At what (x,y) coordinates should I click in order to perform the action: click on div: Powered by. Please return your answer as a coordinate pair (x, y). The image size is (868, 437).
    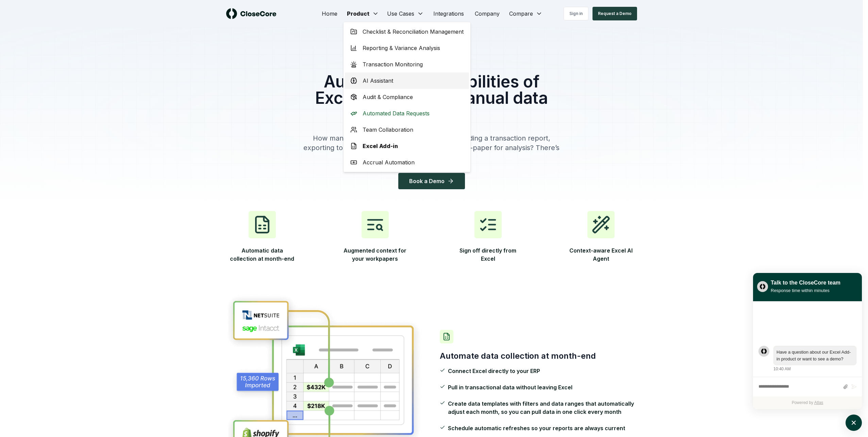
    Looking at the image, I should click on (808, 403).